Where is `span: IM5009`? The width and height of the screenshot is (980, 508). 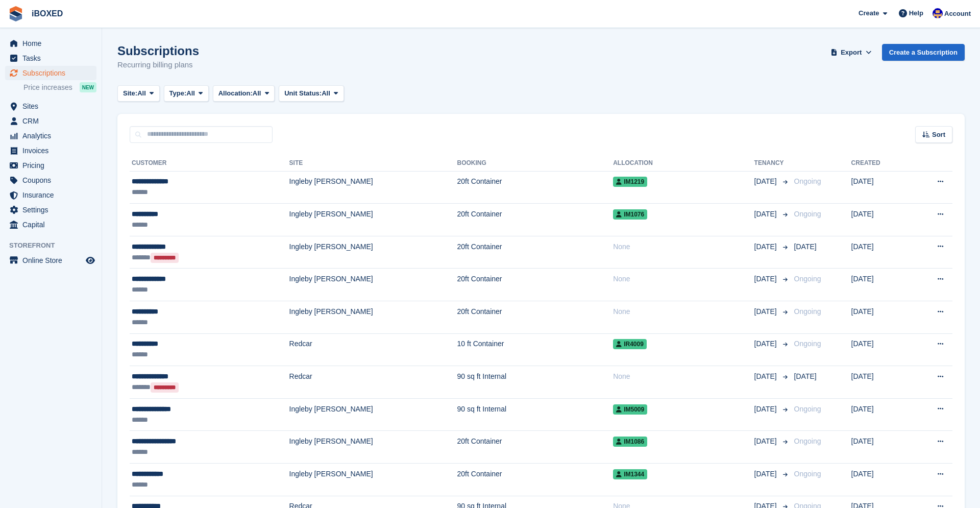
span: IM5009 is located at coordinates (630, 410).